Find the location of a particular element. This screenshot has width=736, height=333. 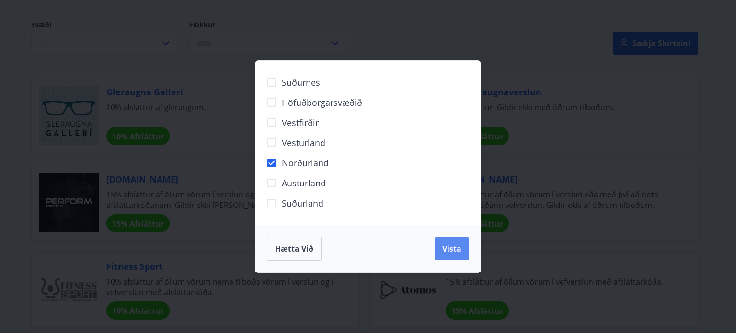

span: Vista is located at coordinates (452, 249).